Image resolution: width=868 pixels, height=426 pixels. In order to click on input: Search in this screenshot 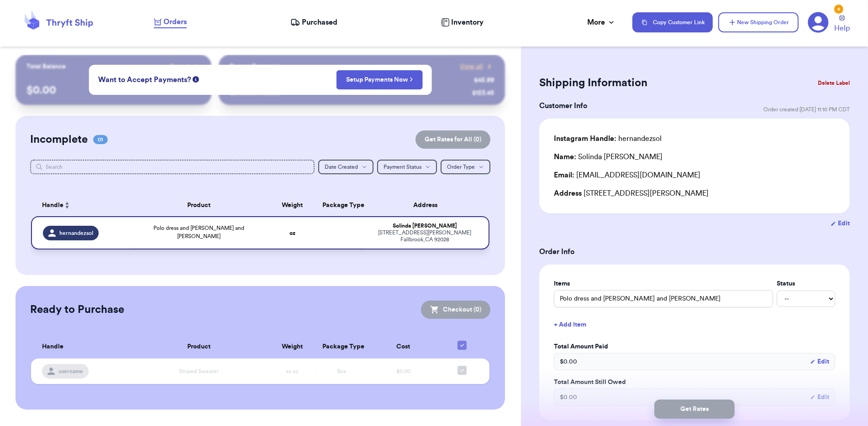, I will do `click(172, 167)`.